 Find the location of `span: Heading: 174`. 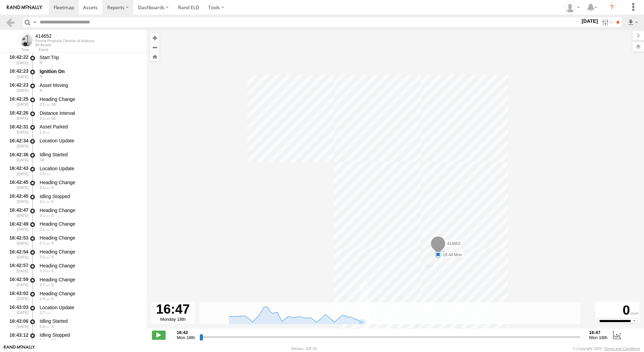

span: Heading: 174 is located at coordinates (52, 271).